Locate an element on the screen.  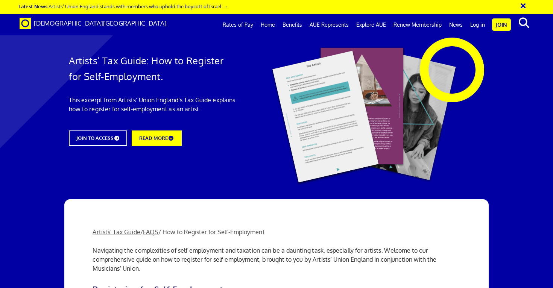
a: Home is located at coordinates (268, 25).